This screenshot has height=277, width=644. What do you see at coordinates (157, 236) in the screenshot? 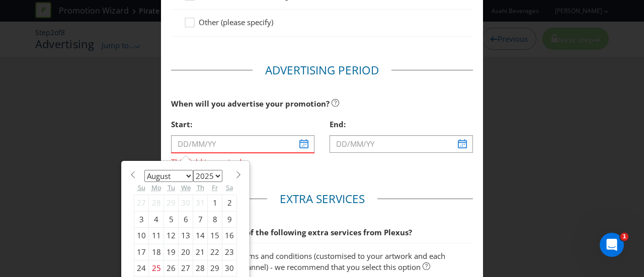
I see `div: 11` at bounding box center [157, 236].